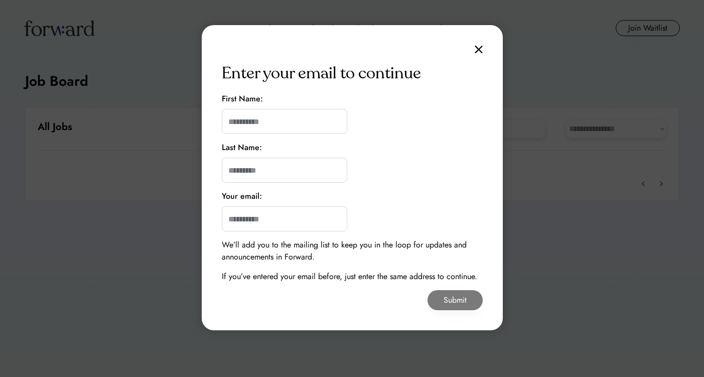 Image resolution: width=704 pixels, height=377 pixels. I want to click on div: Your email:, so click(242, 196).